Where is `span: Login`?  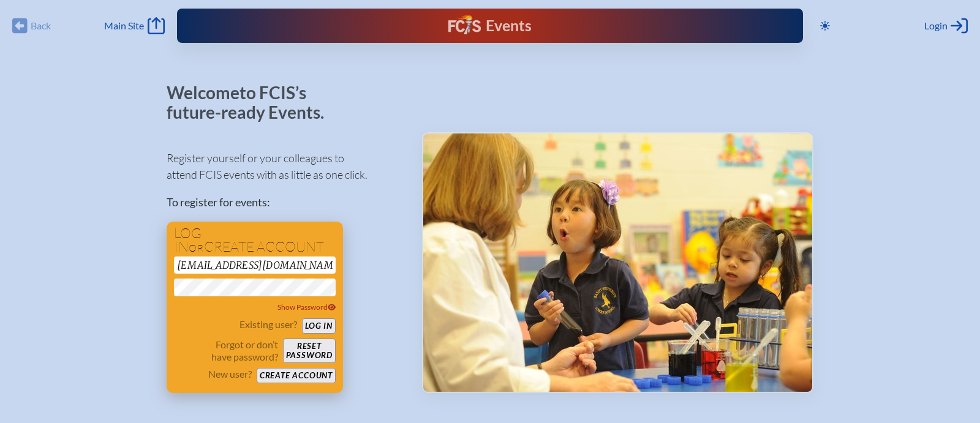
span: Login is located at coordinates (936, 26).